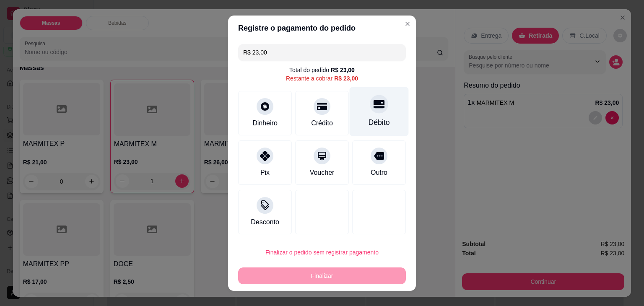 The width and height of the screenshot is (644, 306). What do you see at coordinates (379, 123) in the screenshot?
I see `div: Débito` at bounding box center [379, 123].